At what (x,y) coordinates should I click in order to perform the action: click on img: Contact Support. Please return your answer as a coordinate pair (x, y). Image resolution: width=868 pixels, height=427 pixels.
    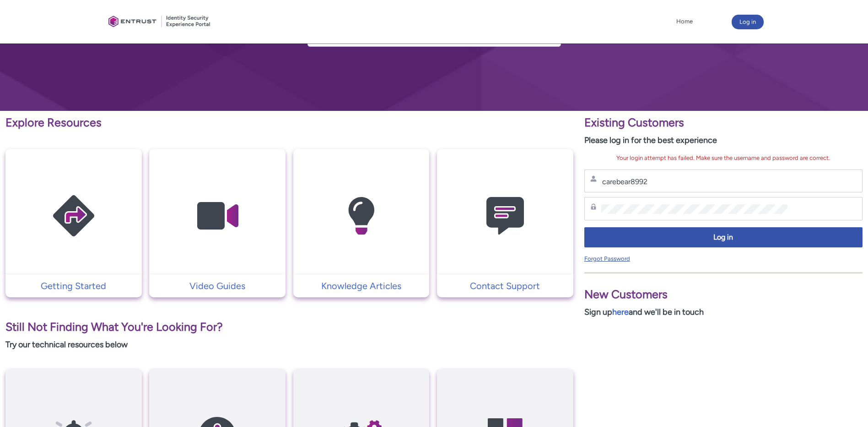
    Looking at the image, I should click on (505, 216).